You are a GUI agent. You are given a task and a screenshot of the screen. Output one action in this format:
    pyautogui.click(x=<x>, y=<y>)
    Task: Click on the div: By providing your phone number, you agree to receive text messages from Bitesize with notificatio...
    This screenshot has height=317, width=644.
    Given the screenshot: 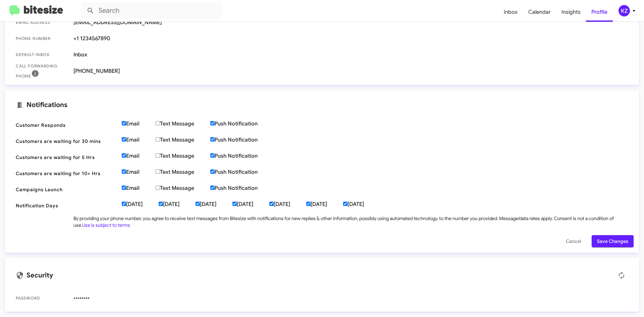 What is the action you would take?
    pyautogui.click(x=351, y=222)
    